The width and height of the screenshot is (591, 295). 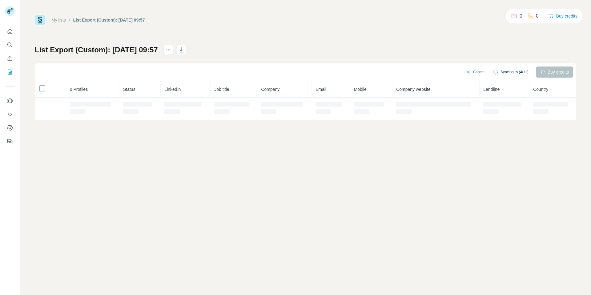 What do you see at coordinates (270, 89) in the screenshot?
I see `span: Company` at bounding box center [270, 89].